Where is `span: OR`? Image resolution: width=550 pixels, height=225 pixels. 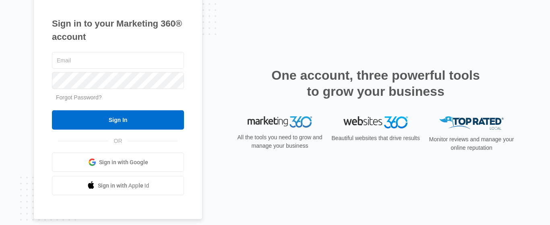
span: OR is located at coordinates (118, 141).